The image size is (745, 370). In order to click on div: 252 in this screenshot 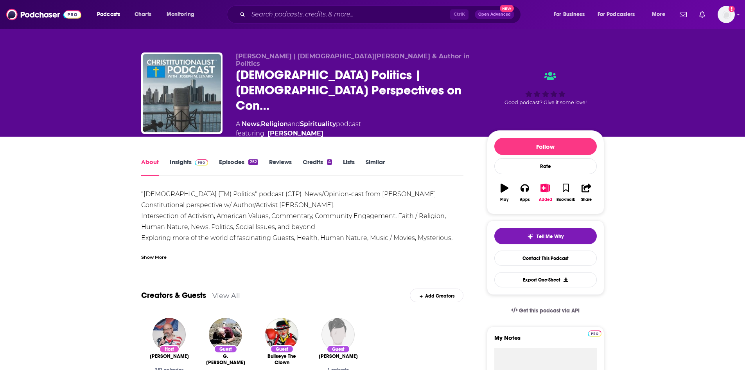, I will do `click(253, 162)`.